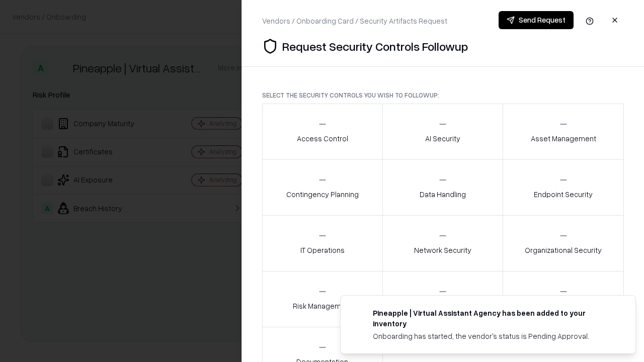  Describe the element at coordinates (563, 132) in the screenshot. I see `button: Asset Management` at that location.